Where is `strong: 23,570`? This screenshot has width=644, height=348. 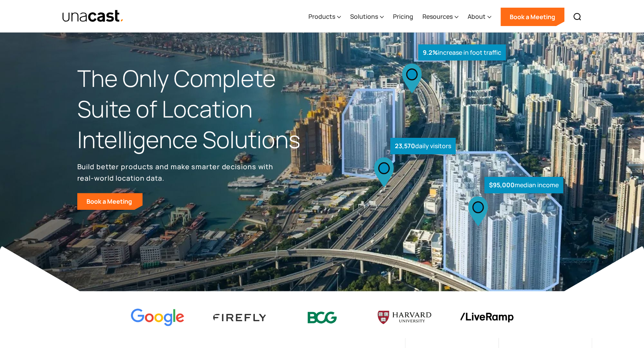 strong: 23,570 is located at coordinates (405, 146).